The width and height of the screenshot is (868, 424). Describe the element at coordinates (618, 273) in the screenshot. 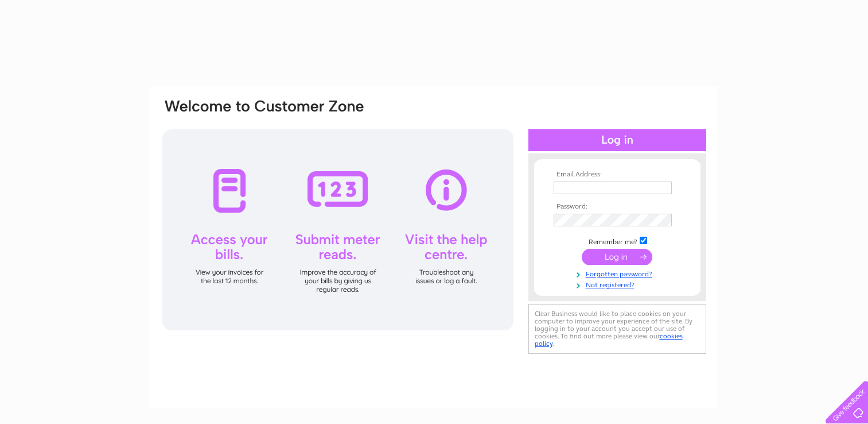

I see `a: Forgotten password?` at that location.